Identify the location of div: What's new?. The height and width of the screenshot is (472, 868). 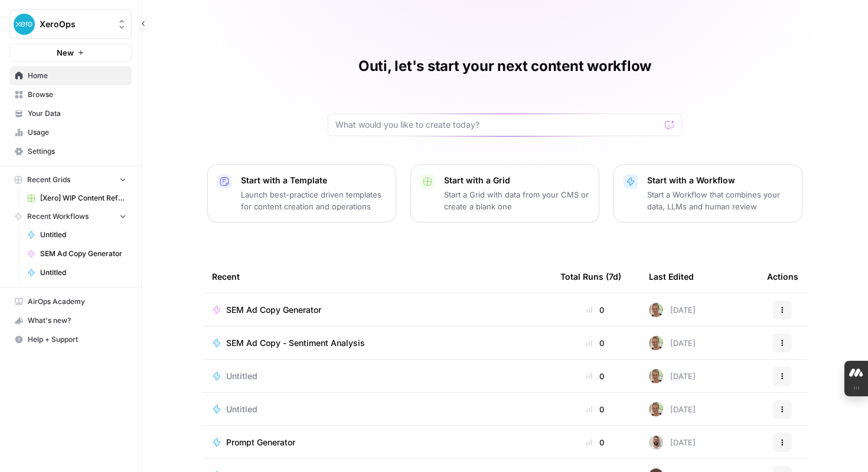
(70, 321).